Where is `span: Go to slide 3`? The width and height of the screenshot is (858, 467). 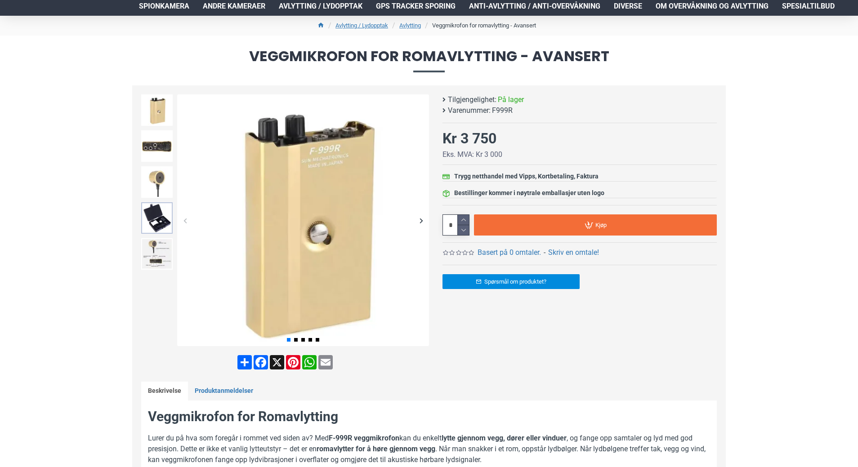
span: Go to slide 3 is located at coordinates (303, 340).